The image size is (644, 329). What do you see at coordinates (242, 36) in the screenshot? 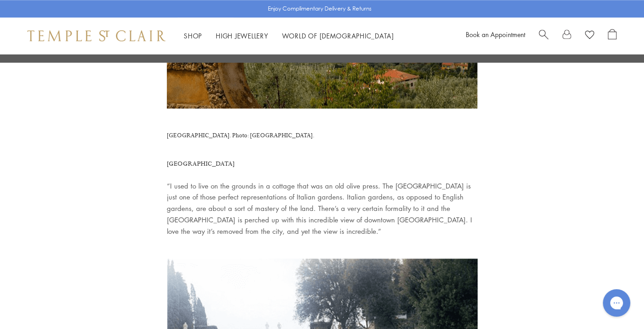
I see `a: High JewelleryHigh Jewellery` at bounding box center [242, 36].